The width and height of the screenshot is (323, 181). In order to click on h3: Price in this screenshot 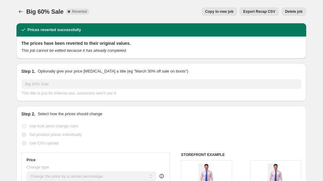, I will do `click(31, 160)`.